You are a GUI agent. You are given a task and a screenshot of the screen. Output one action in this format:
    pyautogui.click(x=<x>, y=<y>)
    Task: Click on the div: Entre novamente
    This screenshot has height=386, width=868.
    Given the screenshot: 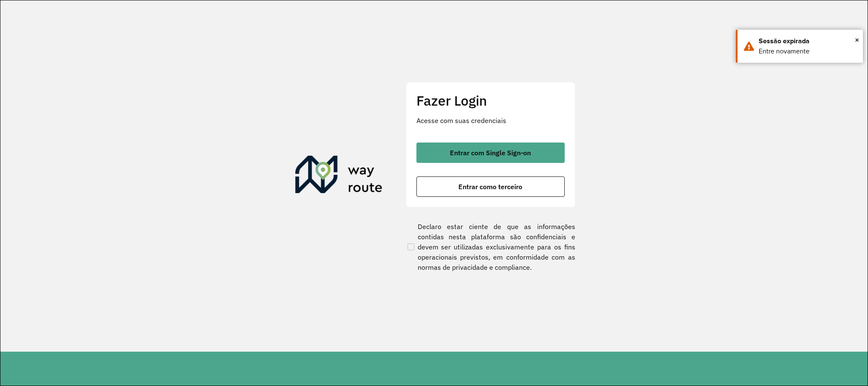 What is the action you would take?
    pyautogui.click(x=808, y=51)
    